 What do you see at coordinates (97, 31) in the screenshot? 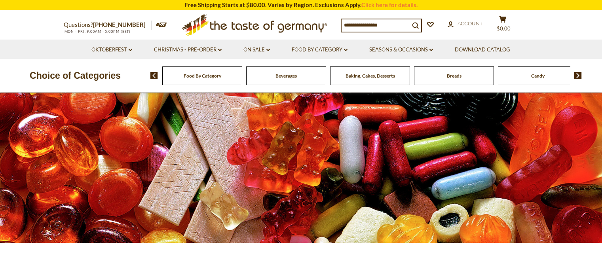
I see `span: MON - FRI, 9:00AM - 5:00PM (EST)` at bounding box center [97, 31].